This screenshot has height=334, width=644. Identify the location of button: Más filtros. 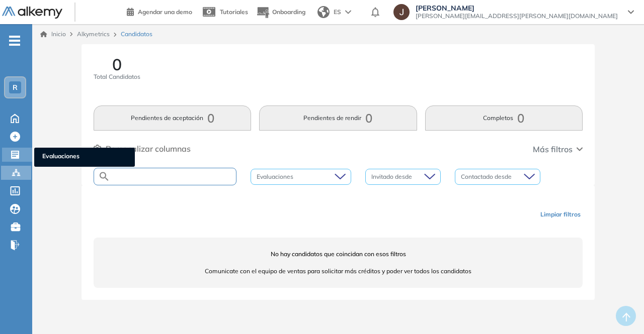
(558, 149).